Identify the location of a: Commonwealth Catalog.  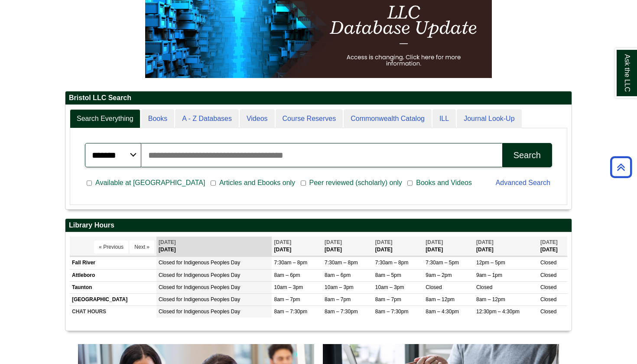
(387, 119).